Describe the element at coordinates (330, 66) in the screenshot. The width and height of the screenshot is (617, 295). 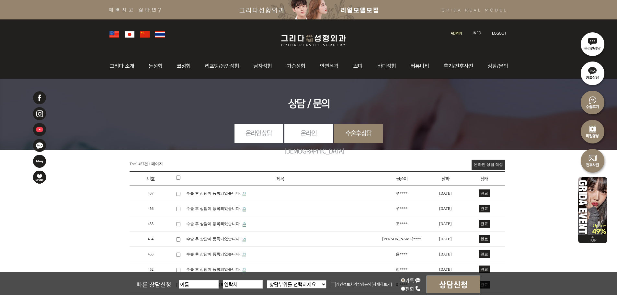
I see `img: 안면윤곽` at that location.